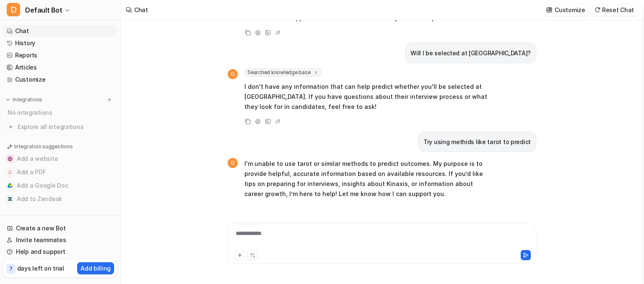 The width and height of the screenshot is (644, 284). Describe the element at coordinates (283, 72) in the screenshot. I see `span: Searched knowledge base` at that location.